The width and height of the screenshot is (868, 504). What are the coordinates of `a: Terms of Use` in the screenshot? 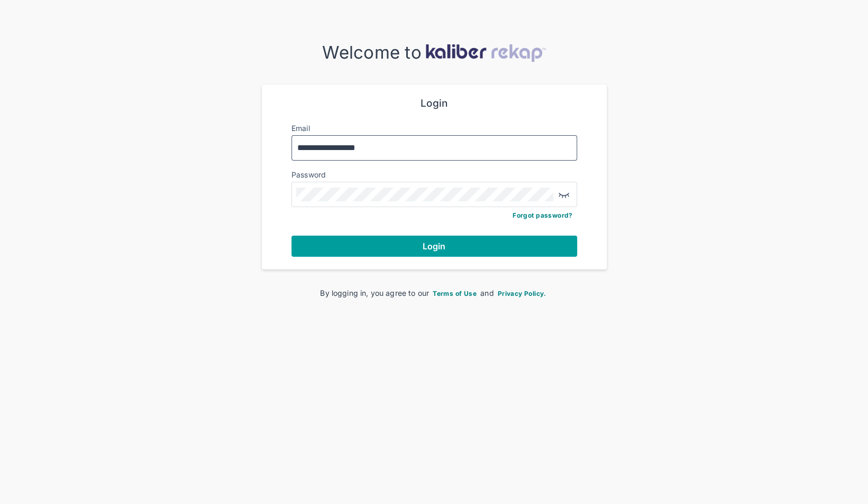 It's located at (454, 293).